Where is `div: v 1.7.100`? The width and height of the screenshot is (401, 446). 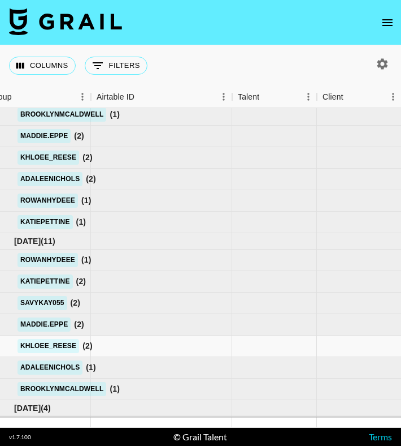
div: v 1.7.100 is located at coordinates (20, 437).